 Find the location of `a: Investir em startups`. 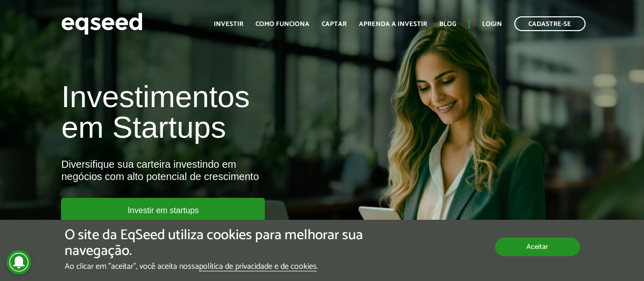

a: Investir em startups is located at coordinates (163, 210).